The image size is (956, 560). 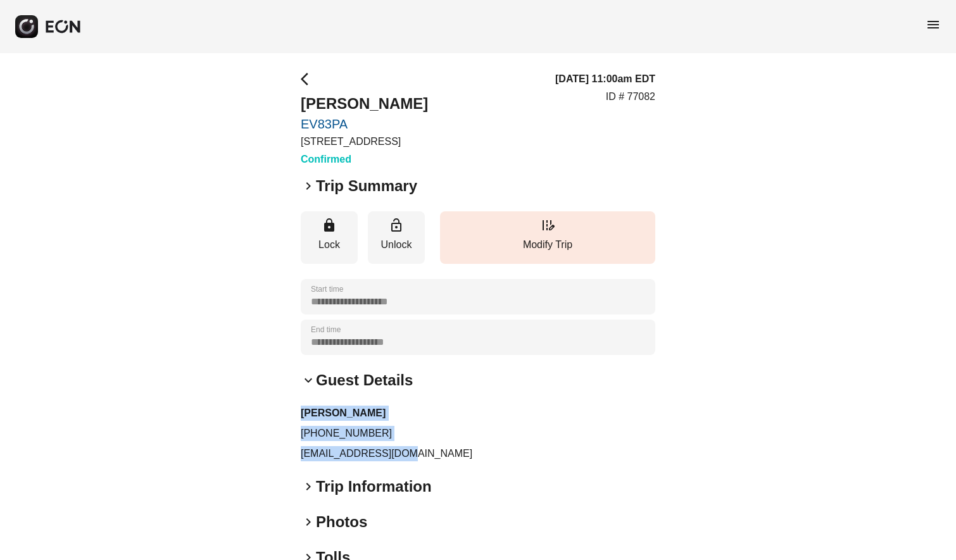 What do you see at coordinates (547, 245) in the screenshot?
I see `p: Modify Trip` at bounding box center [547, 245].